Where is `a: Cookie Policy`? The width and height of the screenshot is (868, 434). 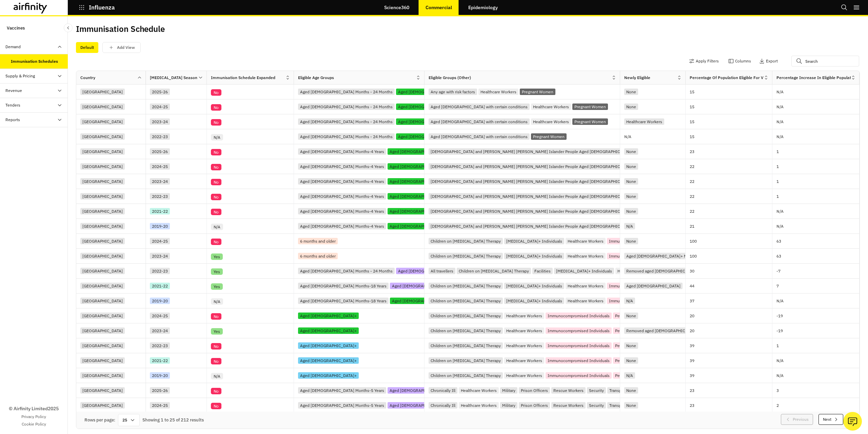
a: Cookie Policy is located at coordinates (34, 424).